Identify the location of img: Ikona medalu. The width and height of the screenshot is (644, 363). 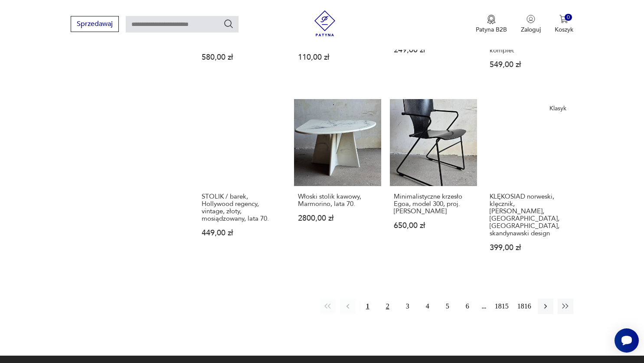
(491, 19).